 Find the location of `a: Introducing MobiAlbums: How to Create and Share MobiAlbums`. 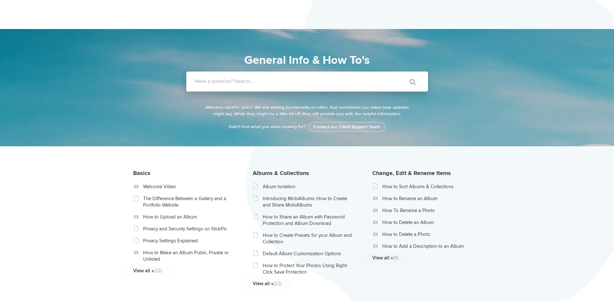

a: Introducing MobiAlbums: How to Create and Share MobiAlbums is located at coordinates (308, 202).